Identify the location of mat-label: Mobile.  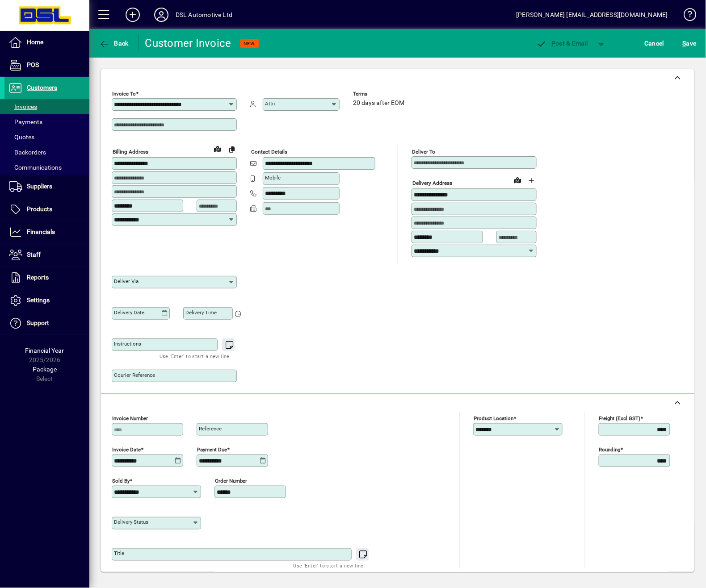
(272, 178).